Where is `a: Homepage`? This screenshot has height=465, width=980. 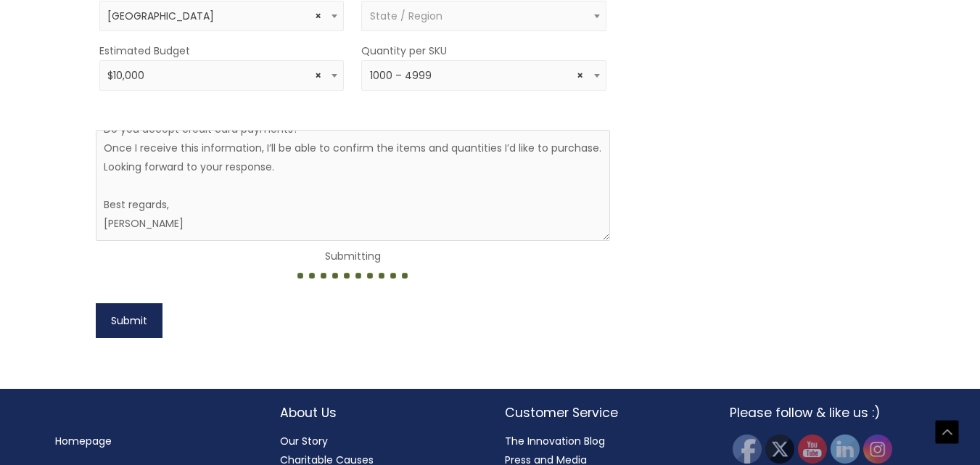
a: Homepage is located at coordinates (83, 441).